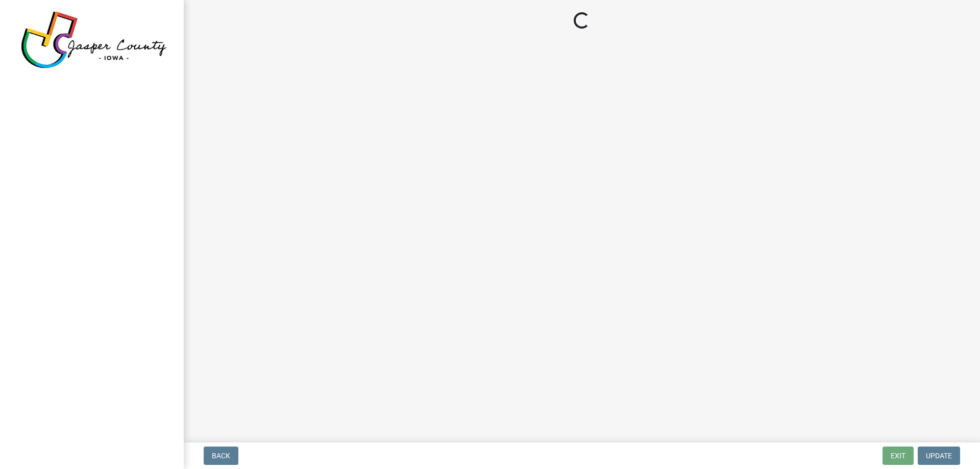  Describe the element at coordinates (939, 455) in the screenshot. I see `span: Update` at that location.